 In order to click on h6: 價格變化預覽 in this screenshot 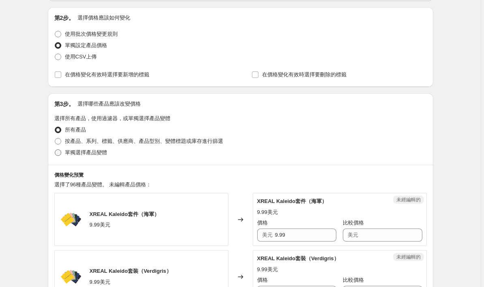, I will do `click(240, 175)`.